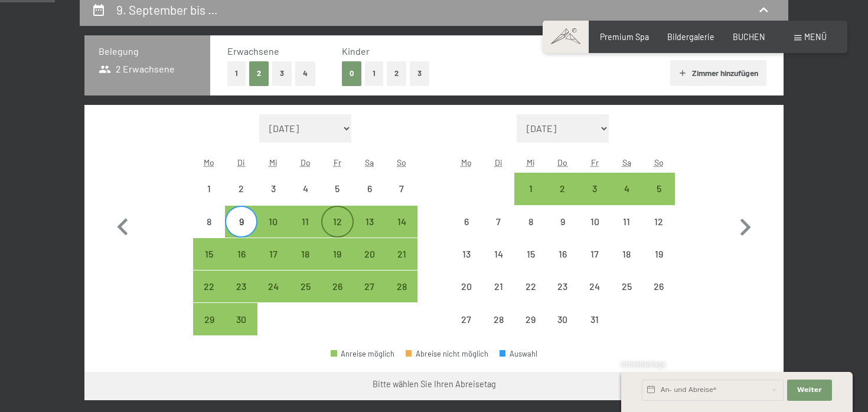  What do you see at coordinates (167, 9) in the screenshot?
I see `h2: 9. September bis …` at bounding box center [167, 9].